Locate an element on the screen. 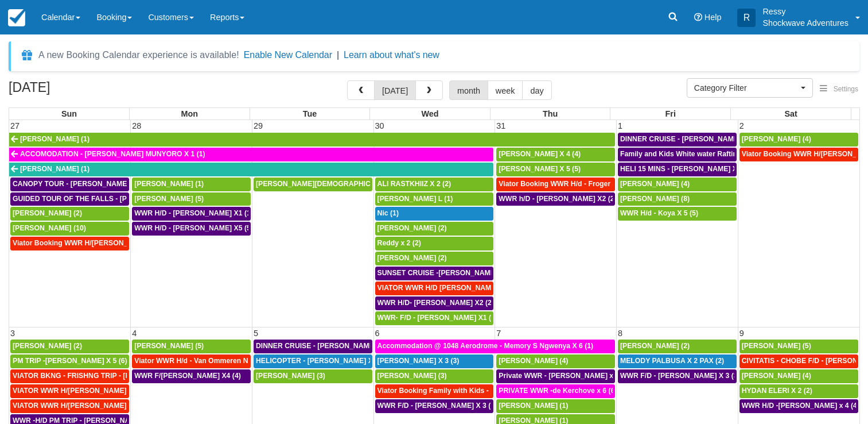  span: 5 is located at coordinates (256, 333).